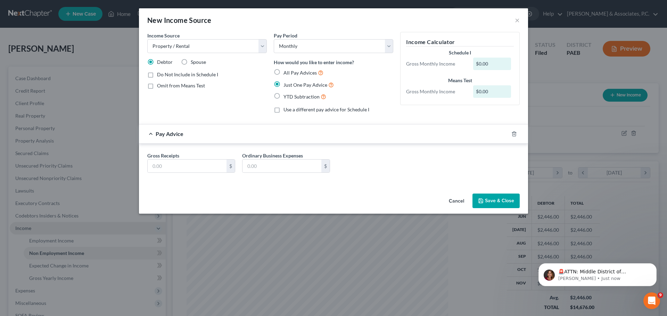 This screenshot has width=667, height=316. I want to click on span: Income Source, so click(163, 35).